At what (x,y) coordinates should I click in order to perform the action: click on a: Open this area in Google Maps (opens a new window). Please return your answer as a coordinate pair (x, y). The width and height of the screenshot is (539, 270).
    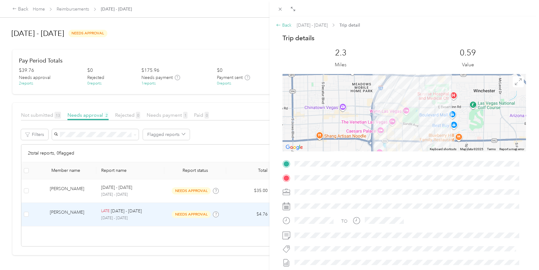
    Looking at the image, I should click on (294, 147).